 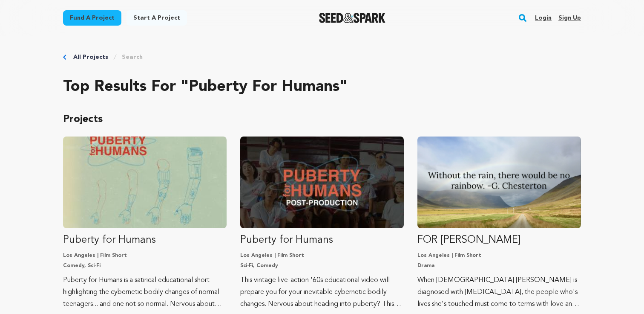 I want to click on div: Breadcrumb, so click(x=322, y=57).